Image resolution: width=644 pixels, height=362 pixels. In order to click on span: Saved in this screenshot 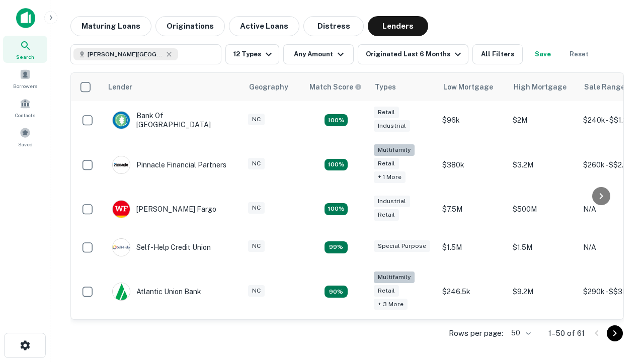, I will do `click(25, 144)`.